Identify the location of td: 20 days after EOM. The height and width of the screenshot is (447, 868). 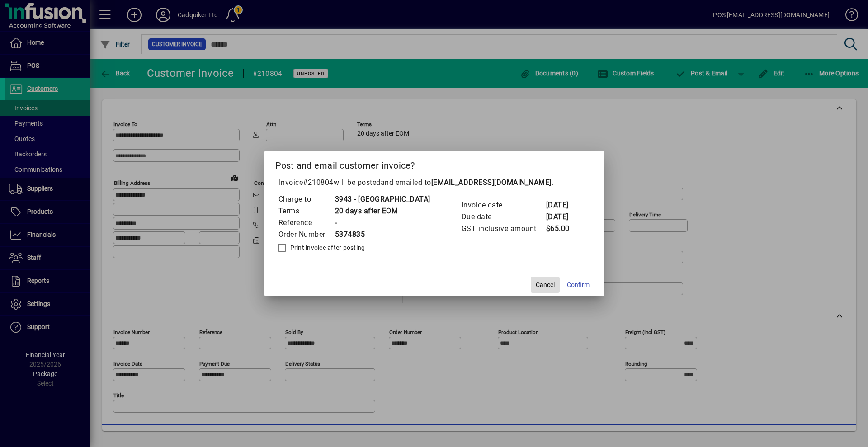
(382, 212).